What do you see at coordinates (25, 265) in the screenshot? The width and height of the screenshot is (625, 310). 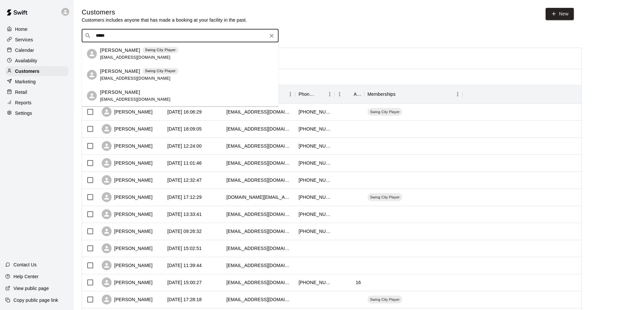 I see `p: Contact Us` at bounding box center [25, 265].